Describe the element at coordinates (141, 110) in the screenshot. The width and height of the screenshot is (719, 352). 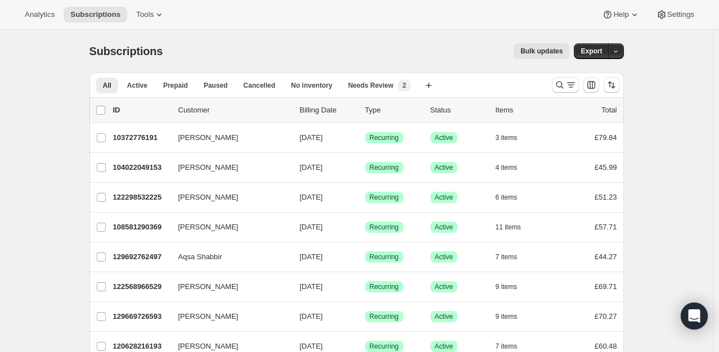
I see `p: ID` at that location.